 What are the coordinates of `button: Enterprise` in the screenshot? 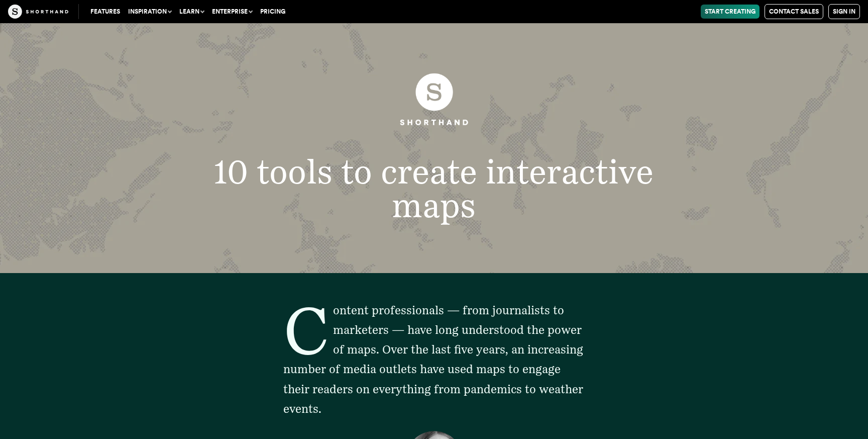 It's located at (232, 11).